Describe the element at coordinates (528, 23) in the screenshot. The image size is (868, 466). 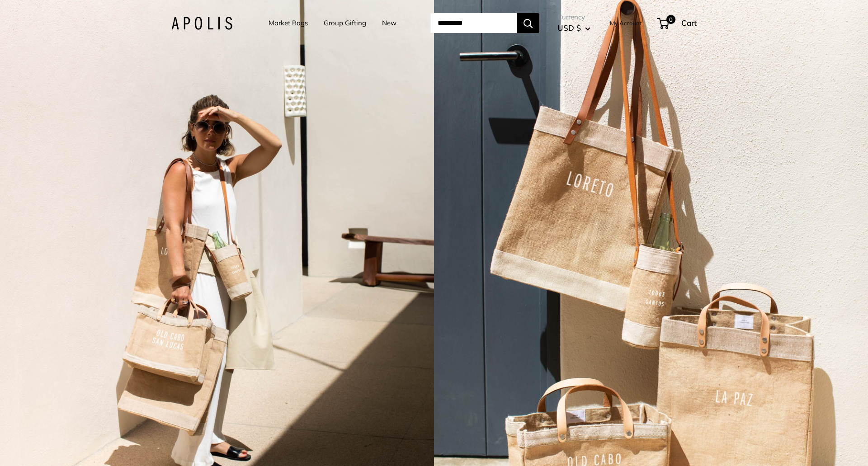
I see `button: Search` at that location.